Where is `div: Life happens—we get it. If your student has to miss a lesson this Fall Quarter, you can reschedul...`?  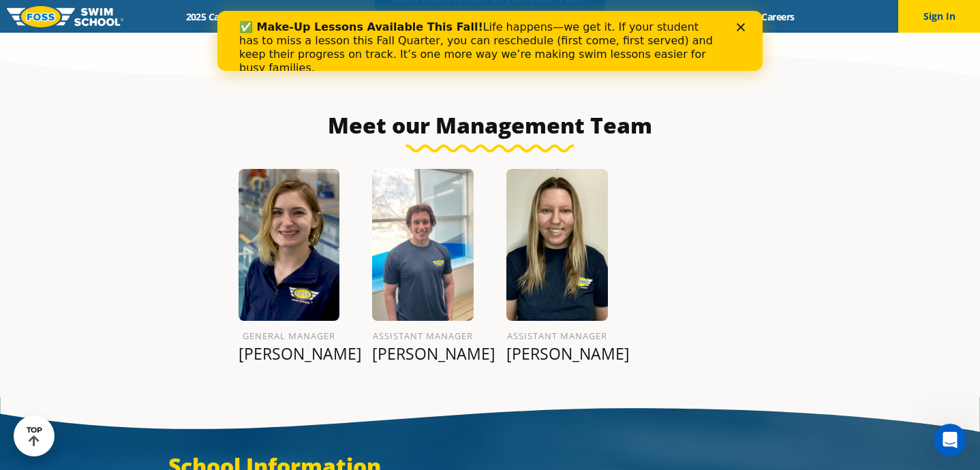 div: Life happens—we get it. If your student has to miss a lesson this Fall Quarter, you can reschedul... is located at coordinates (261, 37).